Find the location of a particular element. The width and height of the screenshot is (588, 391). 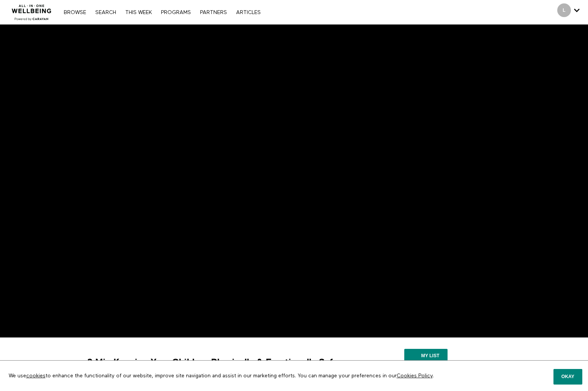

p: We use to enhance the functionality of our website, improve site navigation and assist in our mar... is located at coordinates (232, 376).